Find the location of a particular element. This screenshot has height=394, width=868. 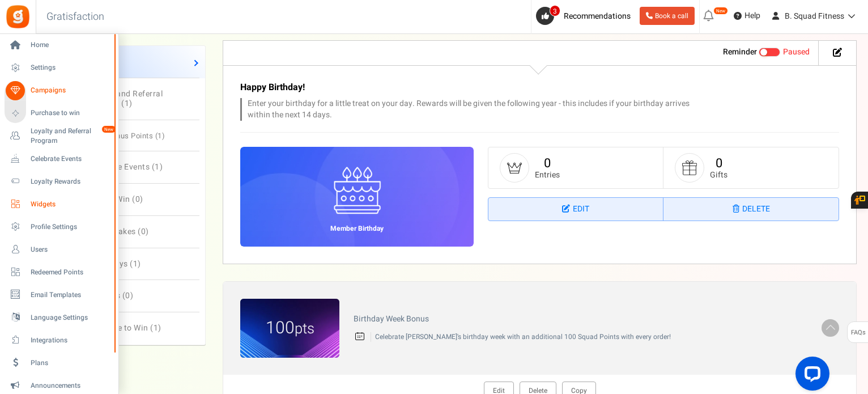

a: Loyalty and Referral Program New is located at coordinates (59, 136).